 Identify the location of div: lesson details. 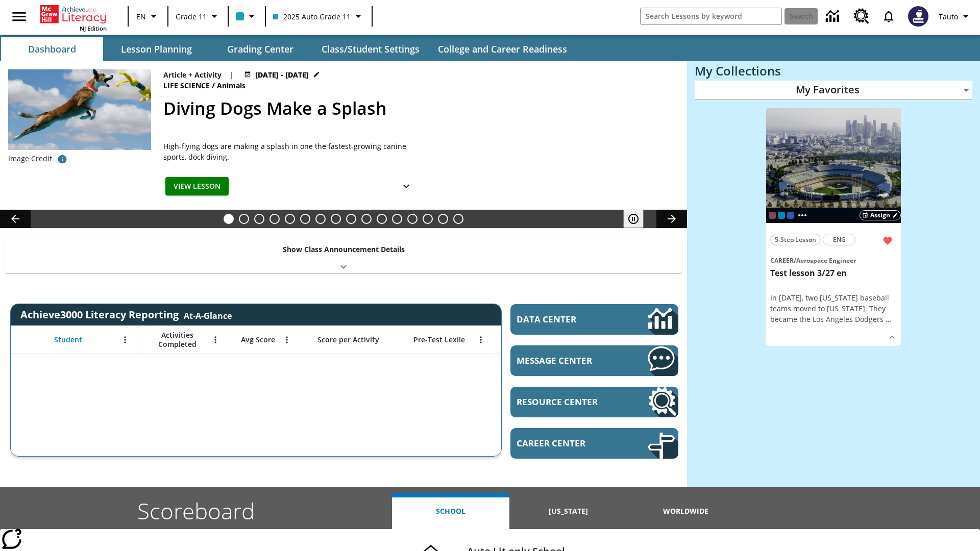
(833, 227).